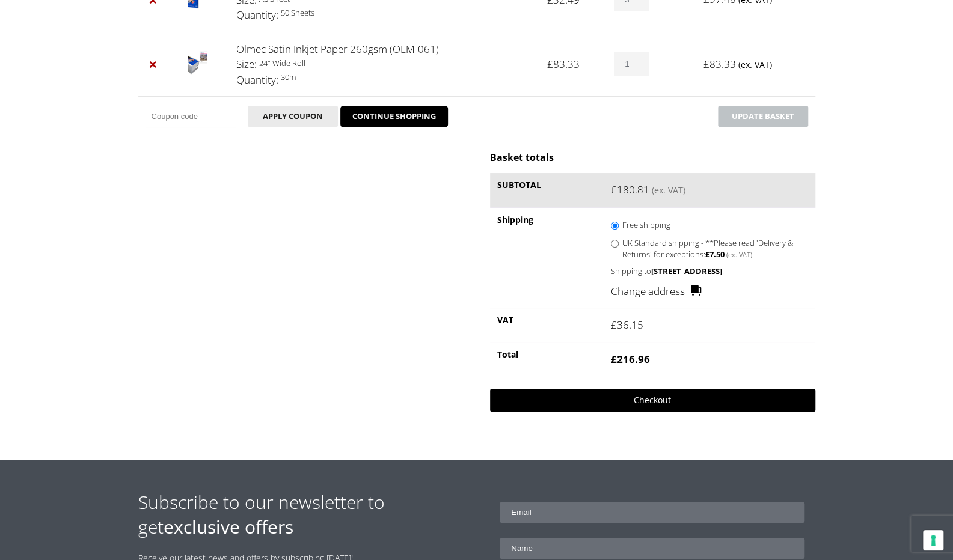 Image resolution: width=953 pixels, height=560 pixels. I want to click on p: 50 Sheets, so click(384, 12).